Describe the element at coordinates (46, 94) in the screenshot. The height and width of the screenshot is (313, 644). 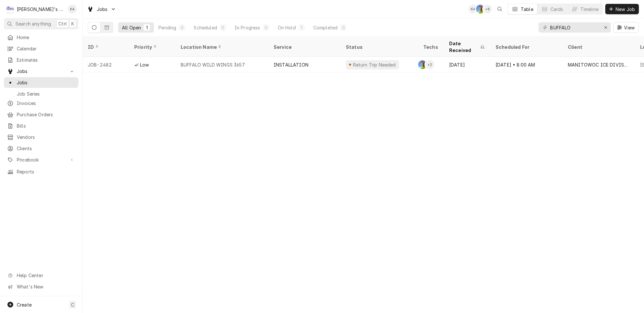
I see `span: Job Series` at that location.